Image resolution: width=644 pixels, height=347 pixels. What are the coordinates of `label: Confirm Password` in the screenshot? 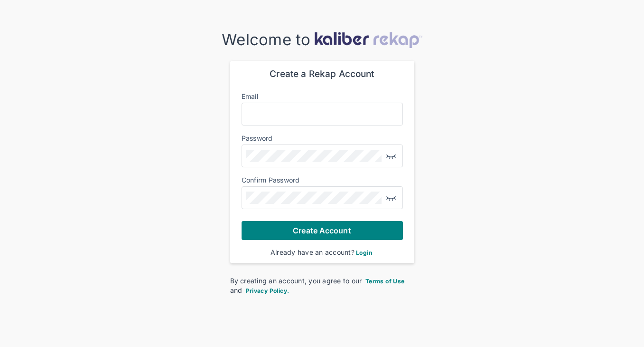 It's located at (271, 180).